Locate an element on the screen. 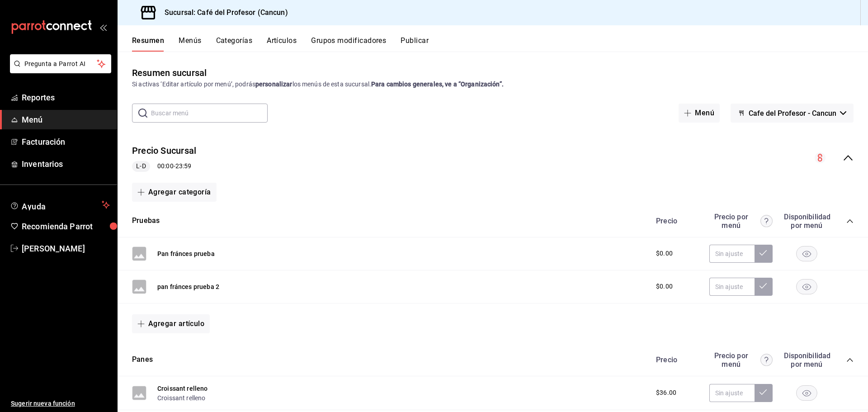 The image size is (868, 412). button: Agregar categoría is located at coordinates (174, 192).